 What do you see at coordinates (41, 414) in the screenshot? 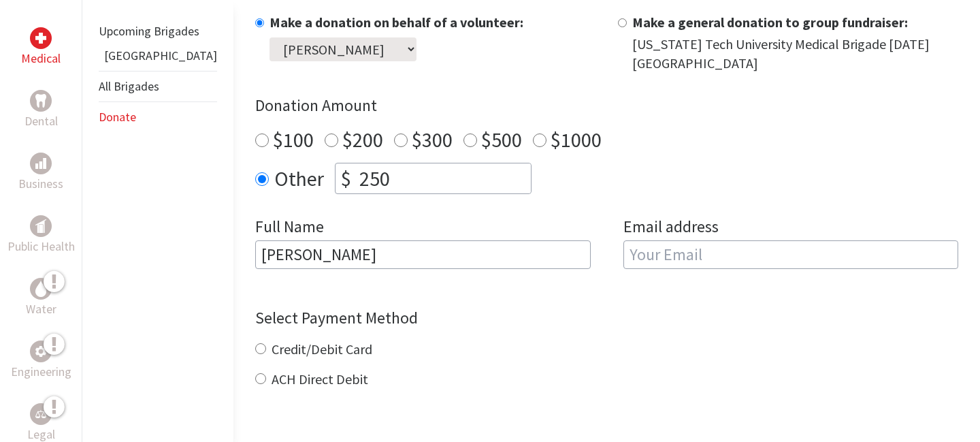
I see `img: Legal Empowerment` at bounding box center [41, 414].